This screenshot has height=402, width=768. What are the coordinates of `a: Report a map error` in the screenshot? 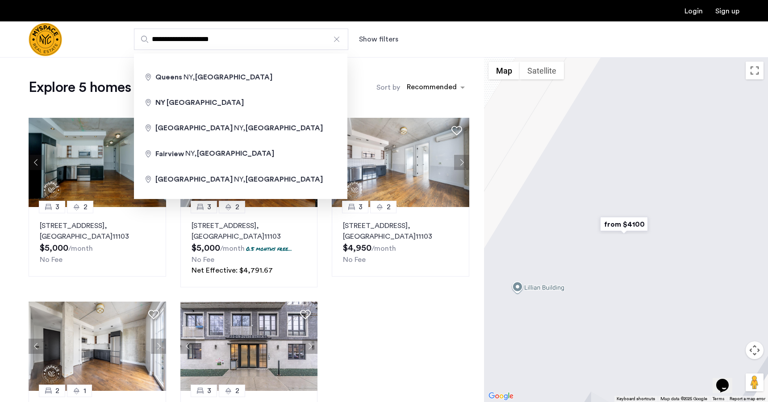 It's located at (747, 399).